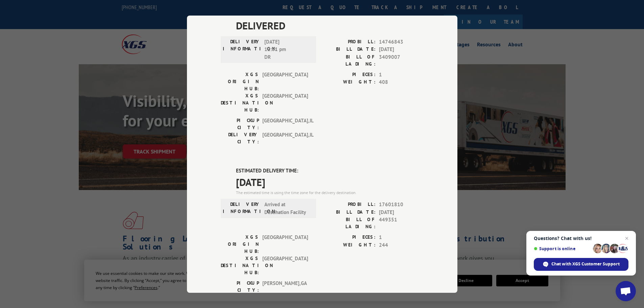 The height and width of the screenshot is (308, 644). I want to click on div: Chat with XGS Customer Support, so click(581, 264).